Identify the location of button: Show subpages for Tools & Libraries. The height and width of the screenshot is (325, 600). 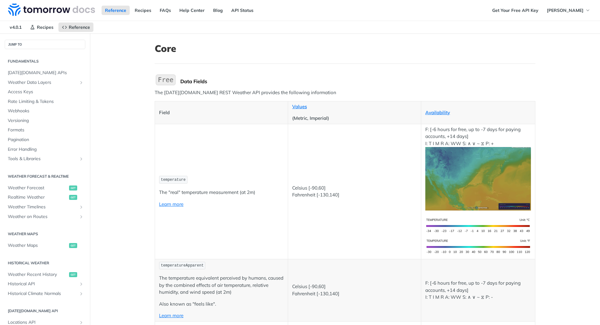
(81, 159).